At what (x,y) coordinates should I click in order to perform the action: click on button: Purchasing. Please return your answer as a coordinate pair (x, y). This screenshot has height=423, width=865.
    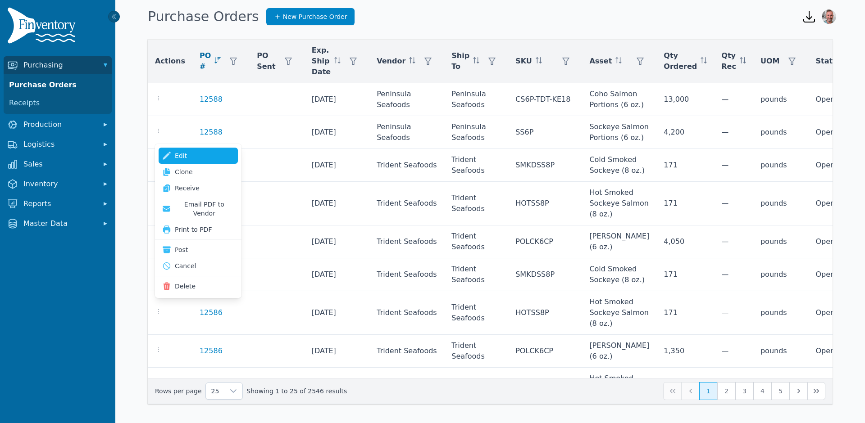
    Looking at the image, I should click on (58, 65).